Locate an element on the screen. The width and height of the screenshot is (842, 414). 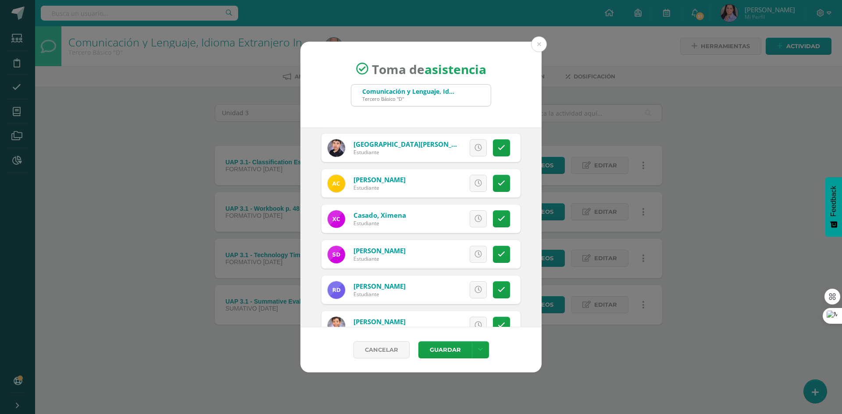
img: cf8bd267d8468807c106e1fb83fc570e.png is located at coordinates (336, 184).